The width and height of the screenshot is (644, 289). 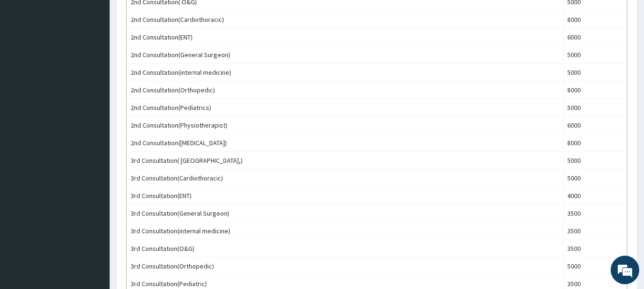 I want to click on td: 2nd Consultation(Orthopedic), so click(x=345, y=90).